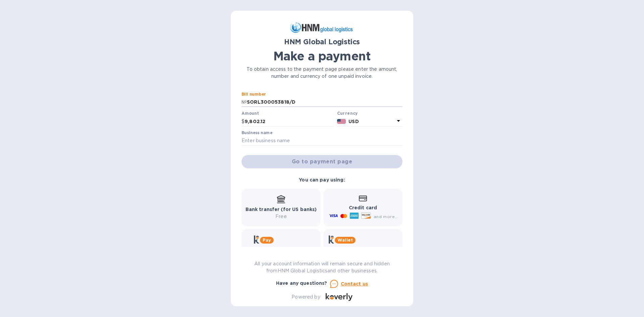 The image size is (644, 317). What do you see at coordinates (347, 113) in the screenshot?
I see `b: Currency` at bounding box center [347, 113].